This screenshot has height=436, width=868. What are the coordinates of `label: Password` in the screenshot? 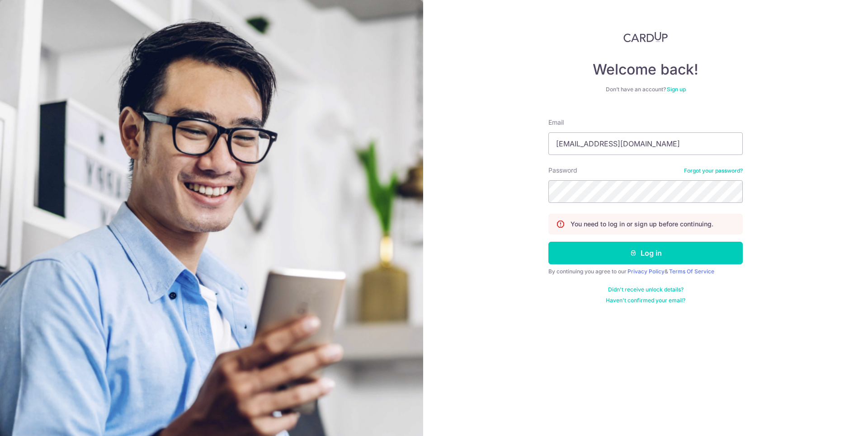 It's located at (563, 170).